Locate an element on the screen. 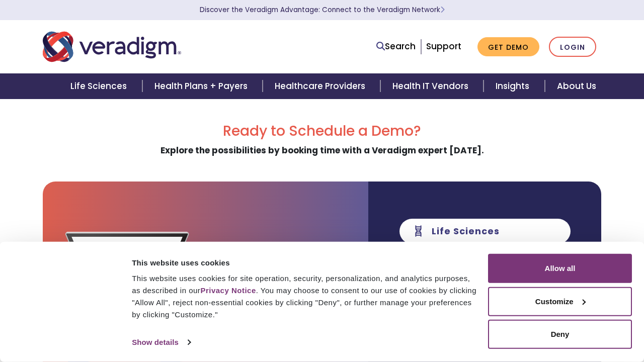  button: Allow all is located at coordinates (560, 268).